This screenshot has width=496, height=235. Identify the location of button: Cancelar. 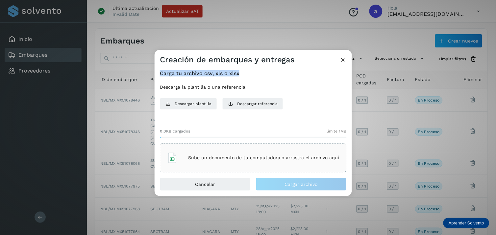
(205, 184).